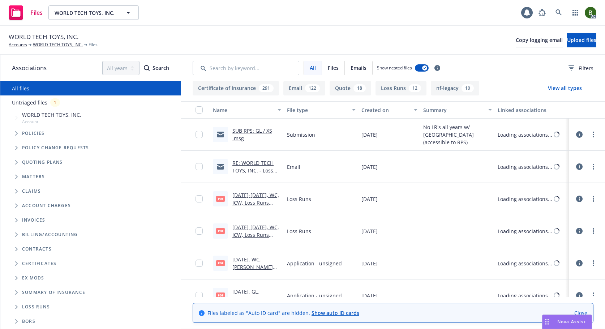 The width and height of the screenshot is (605, 329). Describe the element at coordinates (581, 40) in the screenshot. I see `button: Upload files` at that location.